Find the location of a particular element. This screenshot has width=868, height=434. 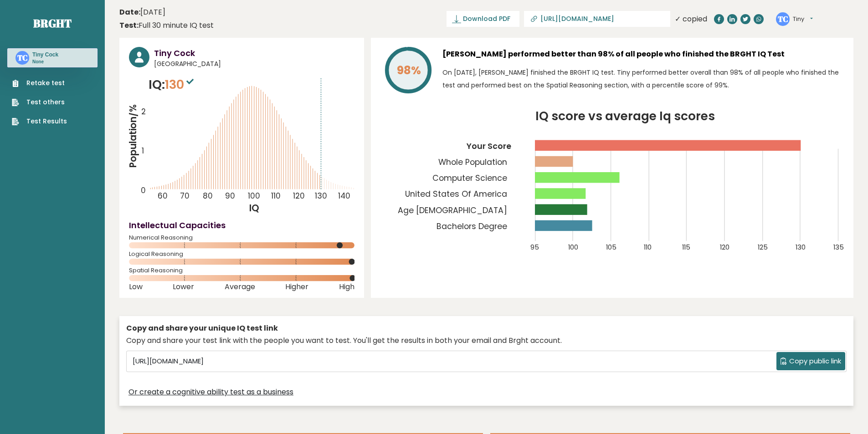

tspan: United States Of America is located at coordinates (456, 194).